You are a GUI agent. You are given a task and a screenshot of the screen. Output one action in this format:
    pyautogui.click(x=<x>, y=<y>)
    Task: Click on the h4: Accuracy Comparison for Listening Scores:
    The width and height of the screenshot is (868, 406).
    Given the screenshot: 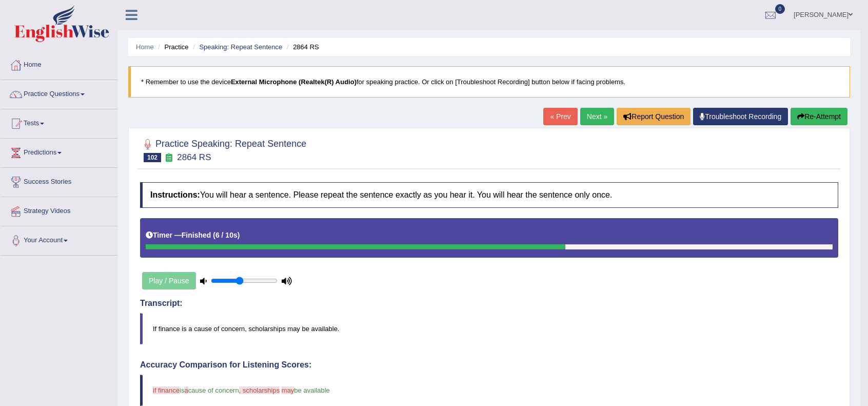 What is the action you would take?
    pyautogui.click(x=489, y=365)
    